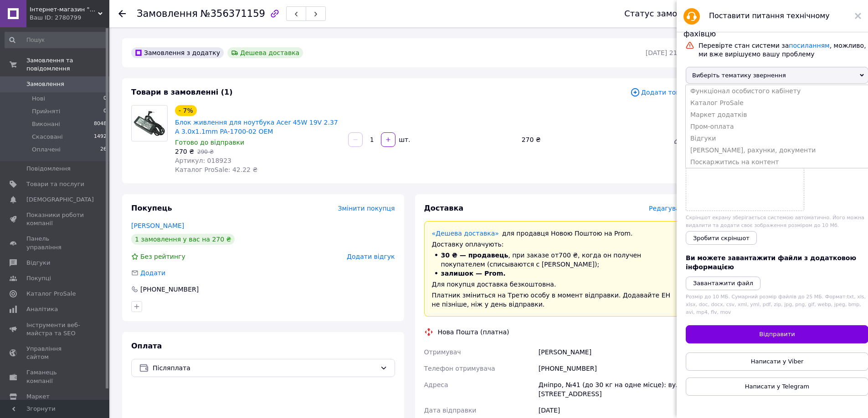  What do you see at coordinates (46, 112) in the screenshot?
I see `span: Прийняті` at bounding box center [46, 112].